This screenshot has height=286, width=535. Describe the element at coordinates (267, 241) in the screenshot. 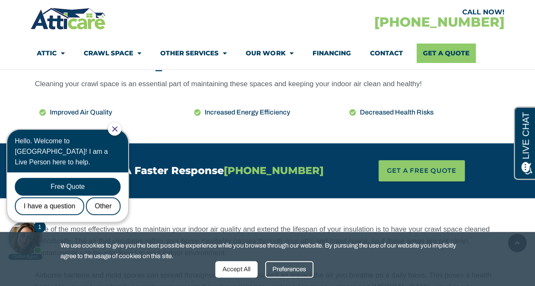

I see `p: One of the most effective ways to maintain your indoor air quality and extend the lifespan of you...` at that location.